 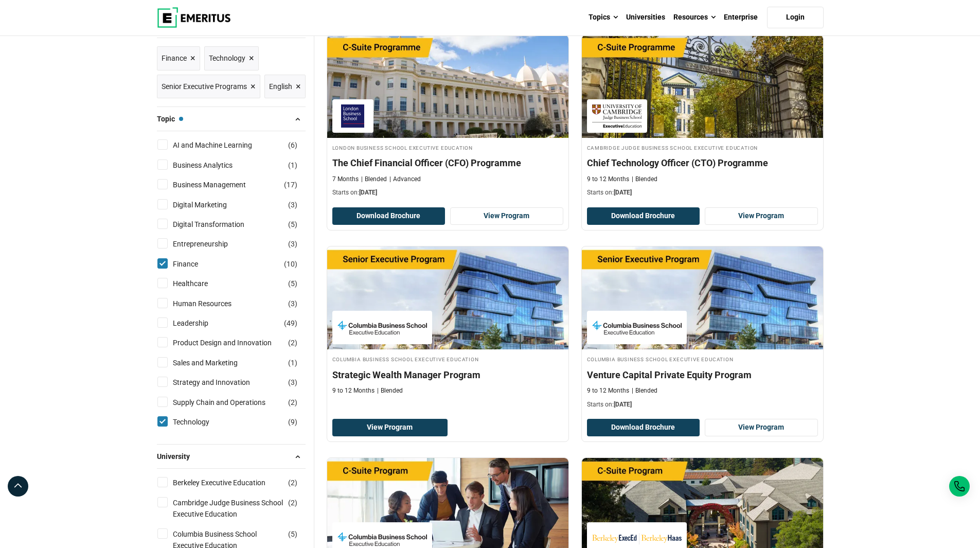 I want to click on span: 49, so click(x=290, y=323).